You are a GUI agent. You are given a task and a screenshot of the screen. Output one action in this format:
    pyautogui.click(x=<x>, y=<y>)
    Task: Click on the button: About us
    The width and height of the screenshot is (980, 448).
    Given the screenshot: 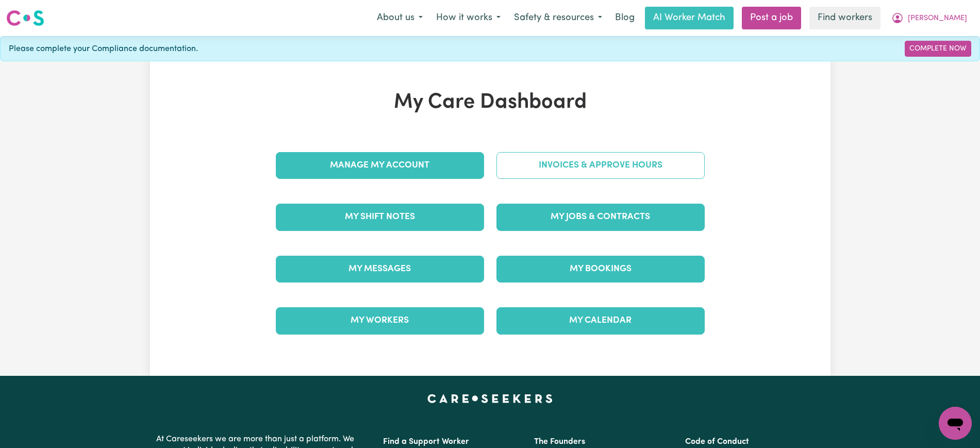 What is the action you would take?
    pyautogui.click(x=399, y=18)
    